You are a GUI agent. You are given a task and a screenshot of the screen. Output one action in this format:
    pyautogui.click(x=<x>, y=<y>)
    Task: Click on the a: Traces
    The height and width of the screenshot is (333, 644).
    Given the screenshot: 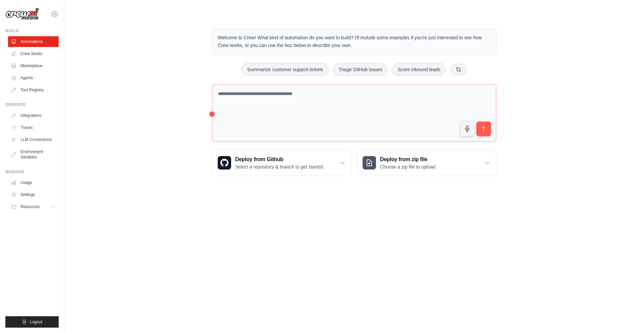 What is the action you would take?
    pyautogui.click(x=33, y=128)
    